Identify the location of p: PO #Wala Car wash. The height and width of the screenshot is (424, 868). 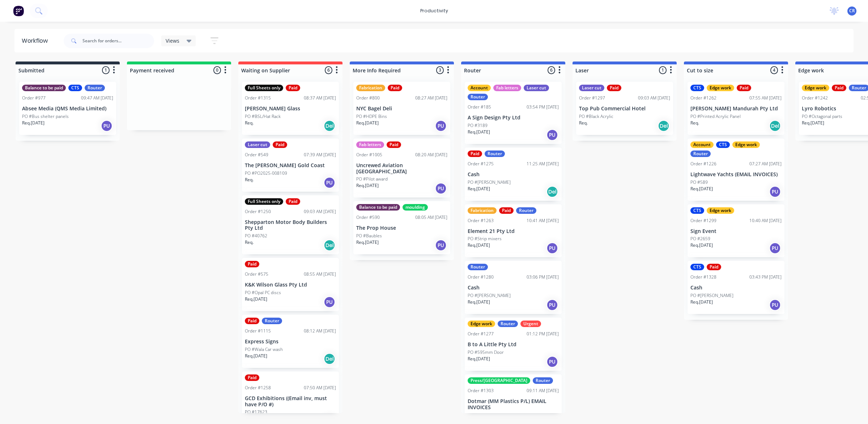
(263, 349).